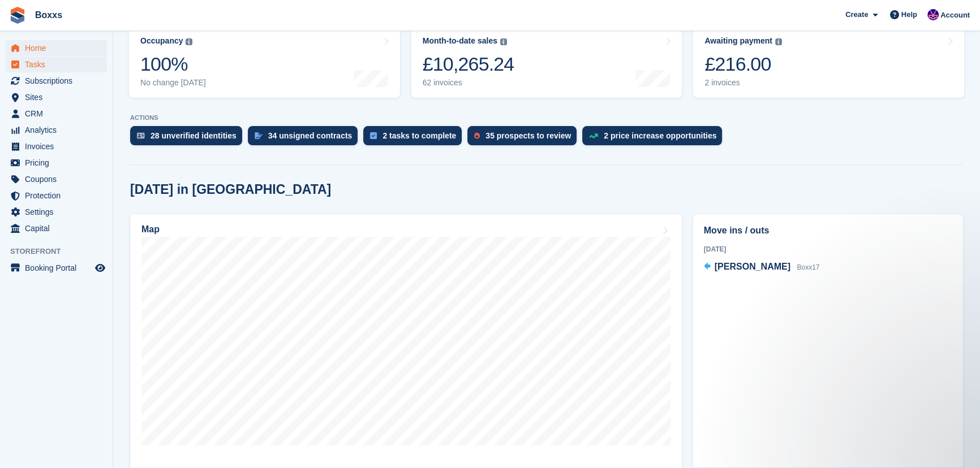 Image resolution: width=980 pixels, height=468 pixels. I want to click on h2: Map, so click(151, 229).